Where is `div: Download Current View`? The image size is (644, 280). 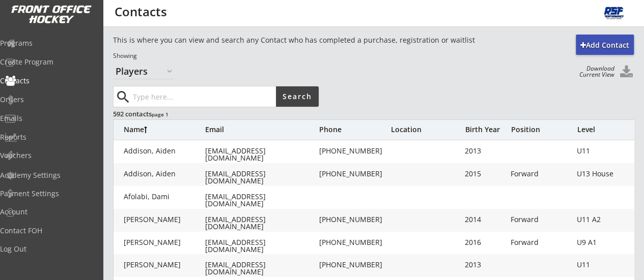
div: Download Current View is located at coordinates (594, 72).